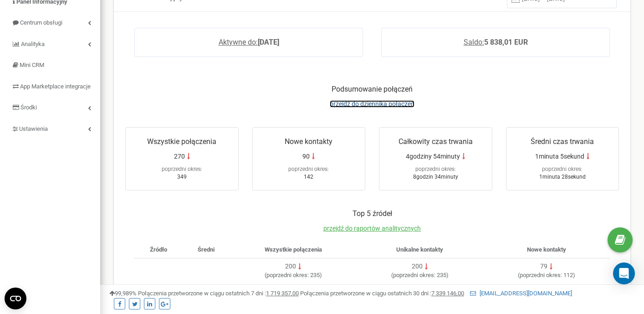 The height and width of the screenshot is (314, 644). I want to click on span: Mini CRM, so click(31, 65).